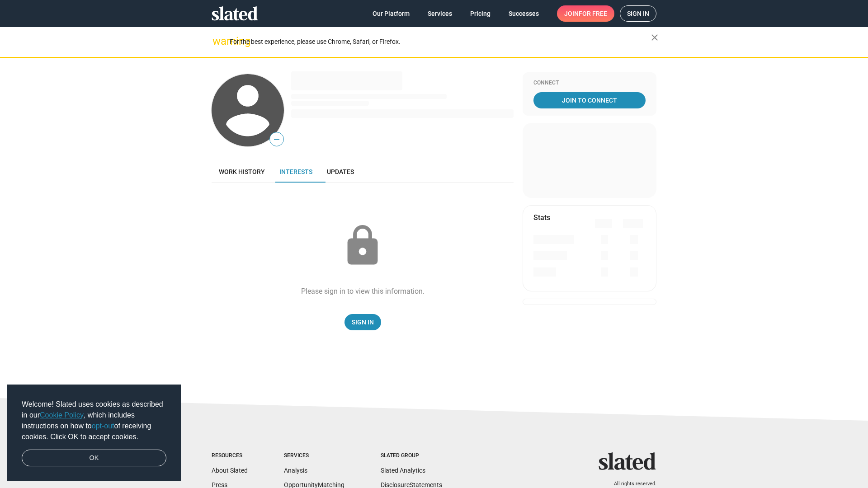 This screenshot has height=488, width=868. I want to click on a: Sign In, so click(363, 322).